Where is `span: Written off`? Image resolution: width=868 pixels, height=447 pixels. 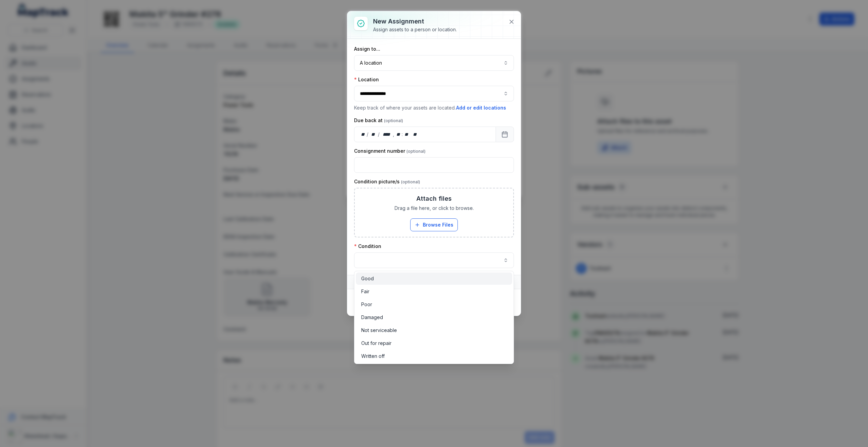 span: Written off is located at coordinates (373, 356).